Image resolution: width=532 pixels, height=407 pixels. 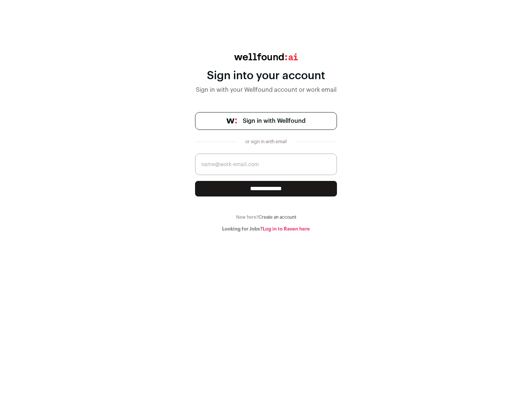 I want to click on div: Sign in with your Wellfound account or work email, so click(x=266, y=90).